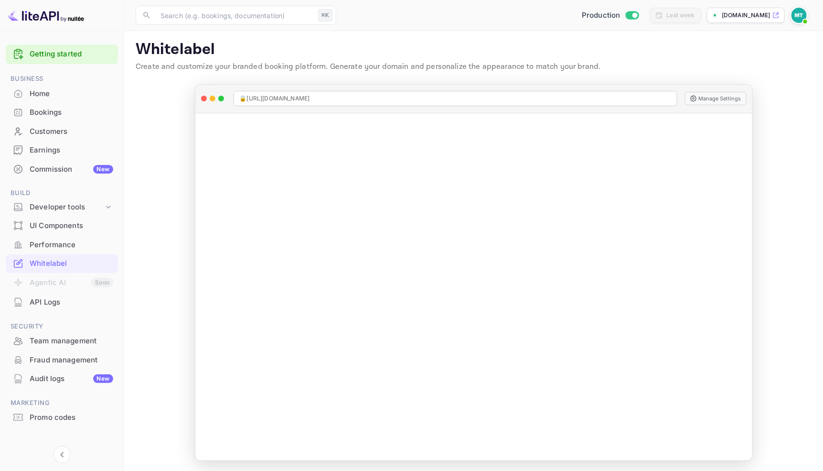 The width and height of the screenshot is (823, 471). I want to click on span: Marketing, so click(62, 403).